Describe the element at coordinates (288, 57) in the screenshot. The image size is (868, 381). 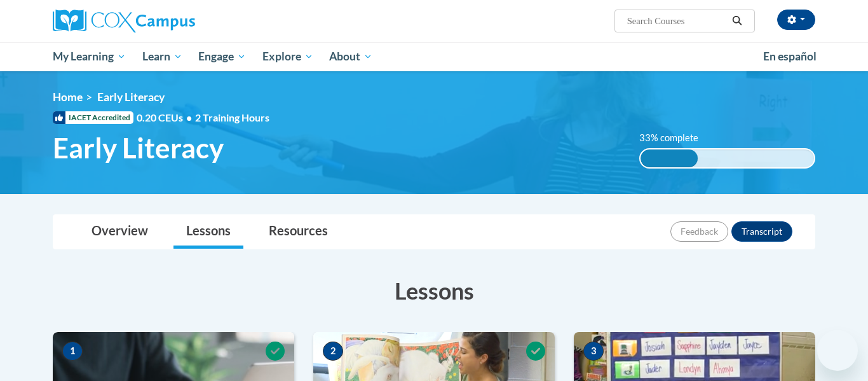
I see `a: Explore` at that location.